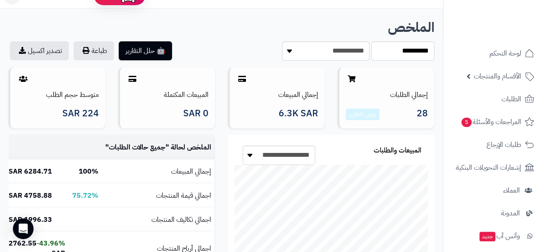  What do you see at coordinates (511, 15) in the screenshot?
I see `img: logo-2.png` at bounding box center [511, 15].